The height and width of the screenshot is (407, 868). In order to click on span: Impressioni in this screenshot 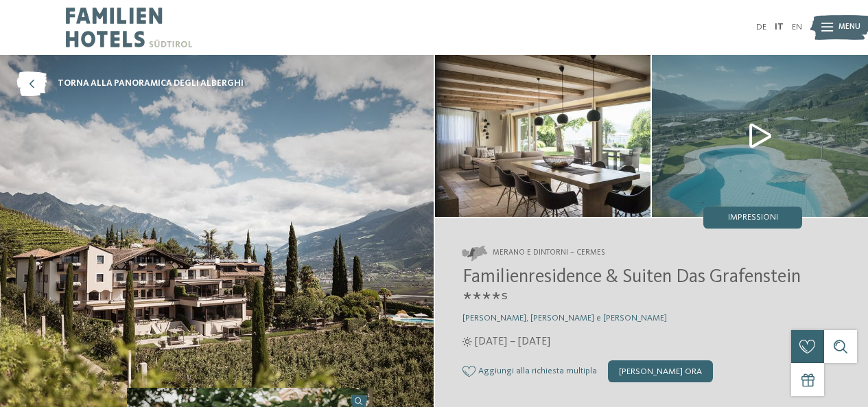, I will do `click(753, 218)`.